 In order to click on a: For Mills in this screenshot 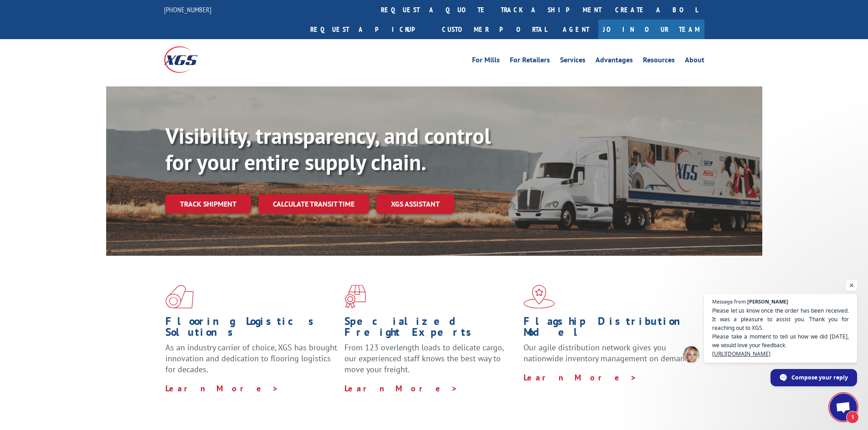, I will do `click(486, 62)`.